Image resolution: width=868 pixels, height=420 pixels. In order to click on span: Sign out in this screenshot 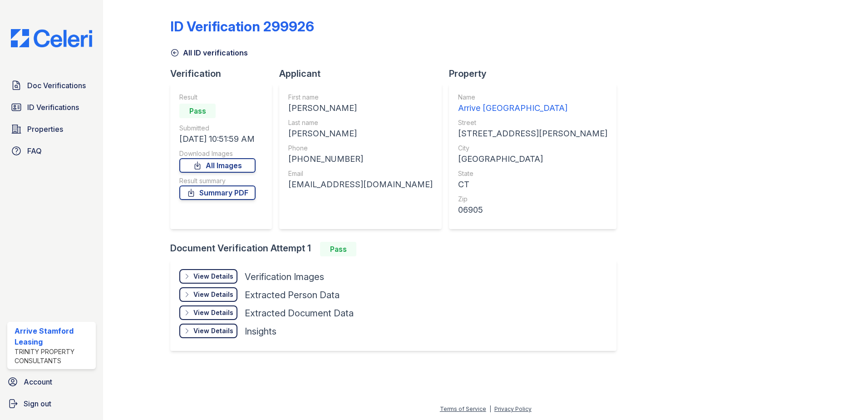, I will do `click(37, 403)`.